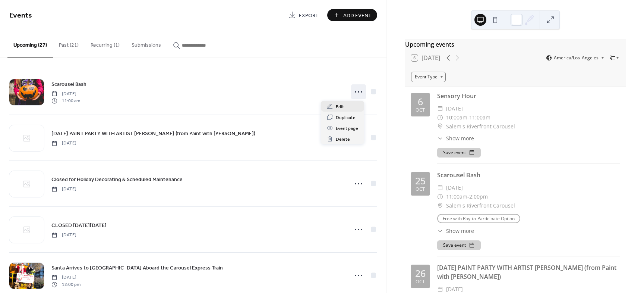  Describe the element at coordinates (117, 180) in the screenshot. I see `span: Closed for Holiday Decorating & Scheduled Maintenance` at that location.